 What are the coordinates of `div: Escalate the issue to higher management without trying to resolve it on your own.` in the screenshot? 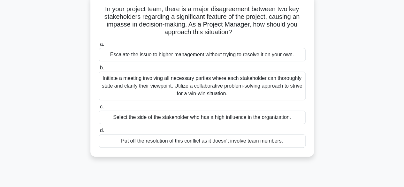 It's located at (202, 55).